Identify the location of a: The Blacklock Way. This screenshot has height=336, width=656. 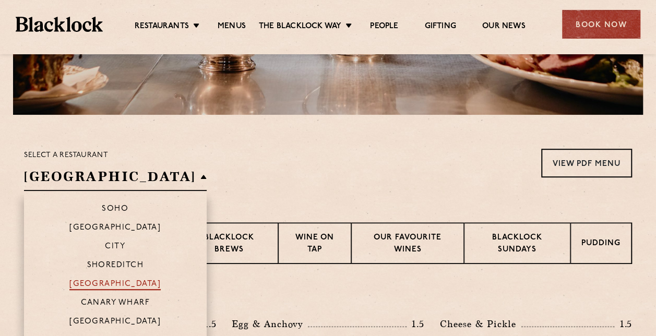
(300, 27).